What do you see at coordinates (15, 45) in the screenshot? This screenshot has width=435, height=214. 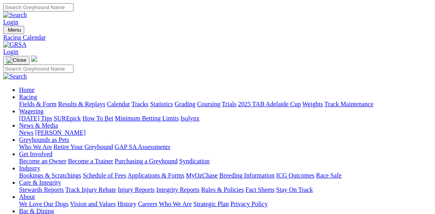 I see `img: GRSA` at bounding box center [15, 45].